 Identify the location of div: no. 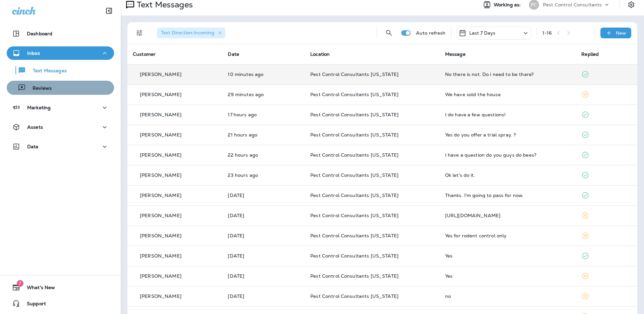
(508, 296).